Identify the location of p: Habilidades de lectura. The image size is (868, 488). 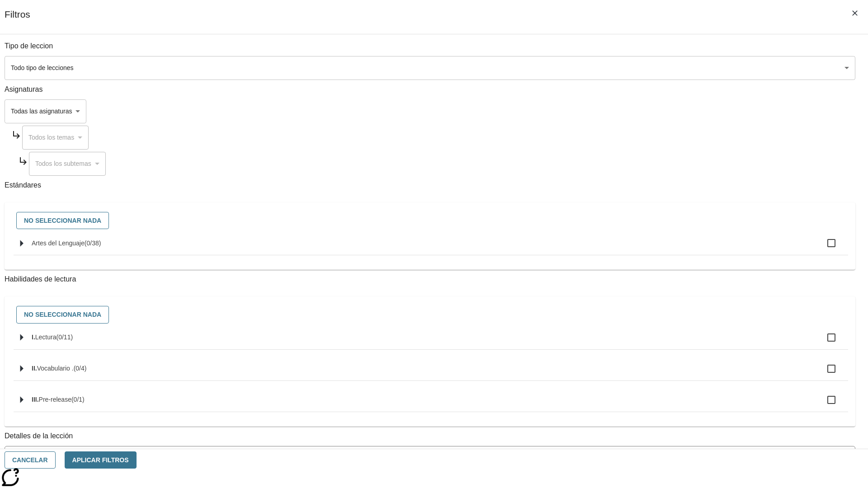
(430, 279).